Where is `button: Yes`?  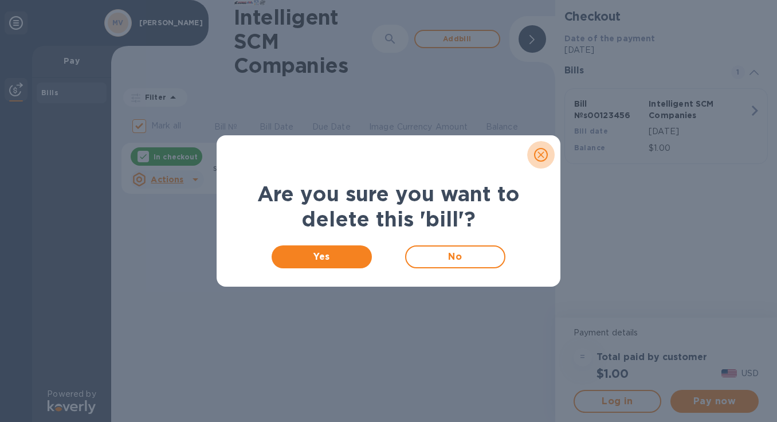 button: Yes is located at coordinates (321, 257).